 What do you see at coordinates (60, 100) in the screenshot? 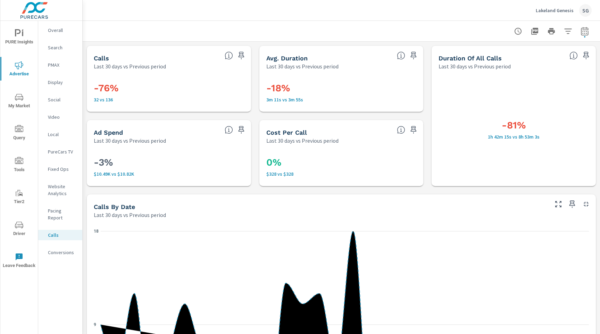
I see `div: Social` at bounding box center [60, 100].